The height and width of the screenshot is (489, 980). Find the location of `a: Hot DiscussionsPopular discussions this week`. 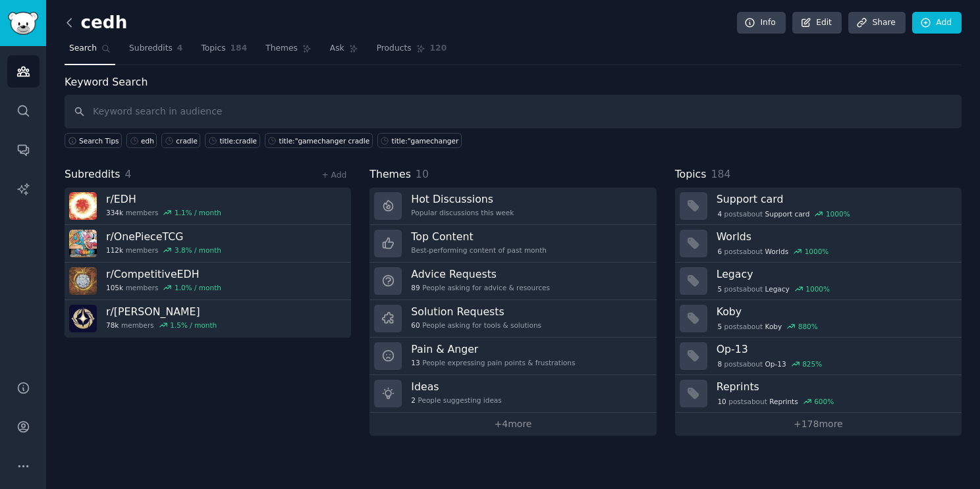

a: Hot DiscussionsPopular discussions this week is located at coordinates (512, 206).